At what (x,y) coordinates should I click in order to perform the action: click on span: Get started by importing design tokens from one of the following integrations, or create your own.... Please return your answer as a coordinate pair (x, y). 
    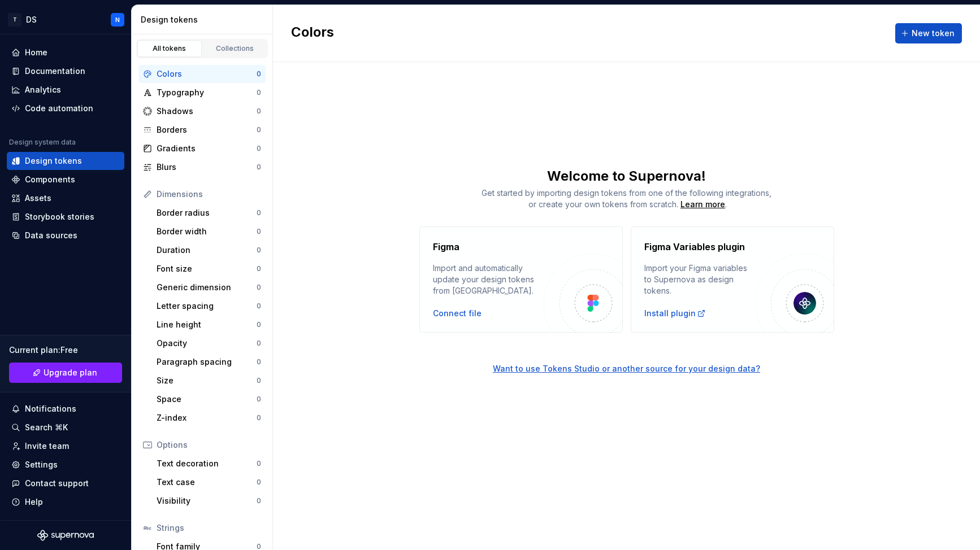
    Looking at the image, I should click on (626, 198).